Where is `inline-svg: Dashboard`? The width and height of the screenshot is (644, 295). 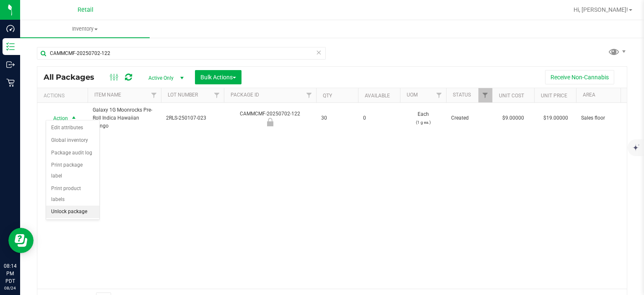 inline-svg: Dashboard is located at coordinates (11, 28).